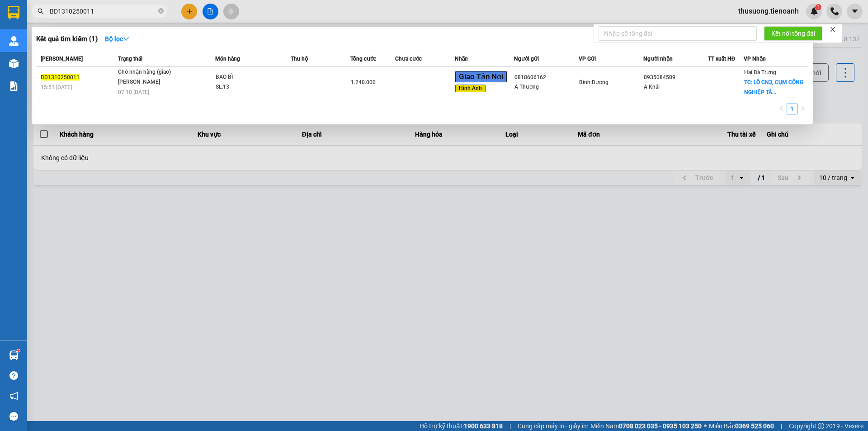 Image resolution: width=868 pixels, height=431 pixels. Describe the element at coordinates (14, 86) in the screenshot. I see `img: solution-icon` at that location.